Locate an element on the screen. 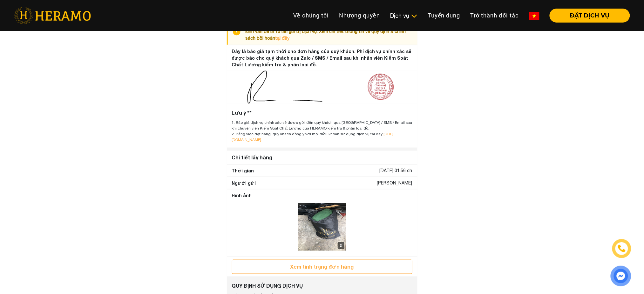 This screenshot has height=294, width=644. a: Về chúng tôi is located at coordinates (311, 16).